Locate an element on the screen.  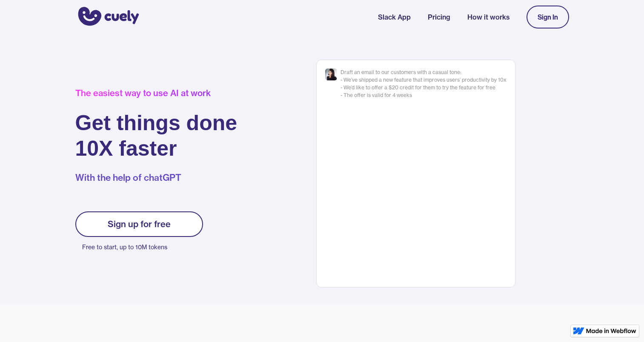
a: Sign In is located at coordinates (548, 17).